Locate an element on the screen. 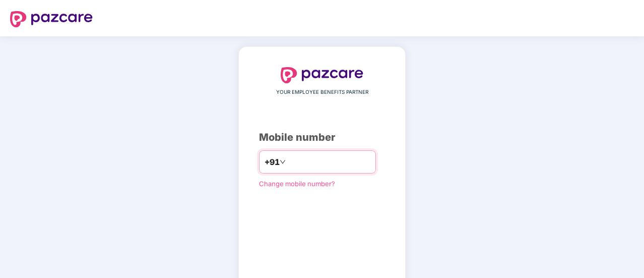  span: +91 is located at coordinates (272, 162).